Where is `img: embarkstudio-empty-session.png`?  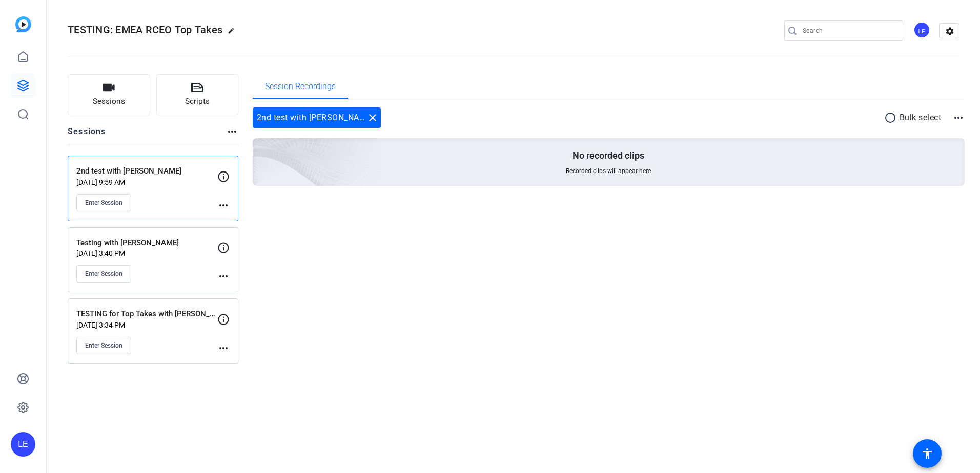
img: embarkstudio-empty-session.png is located at coordinates (260, 148).